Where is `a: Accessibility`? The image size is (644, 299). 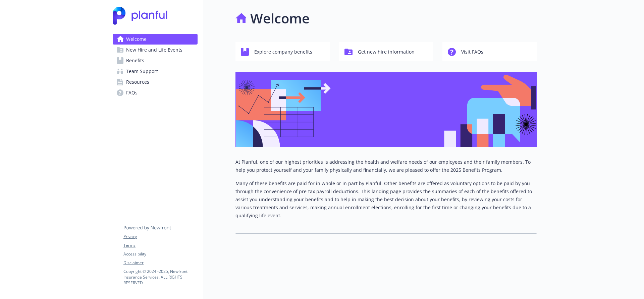
a: Accessibility is located at coordinates (160, 254).